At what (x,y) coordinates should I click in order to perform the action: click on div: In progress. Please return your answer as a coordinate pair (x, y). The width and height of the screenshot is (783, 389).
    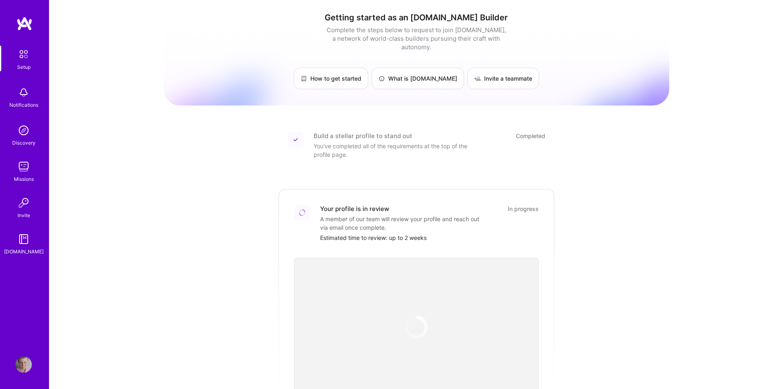
    Looking at the image, I should click on (523, 209).